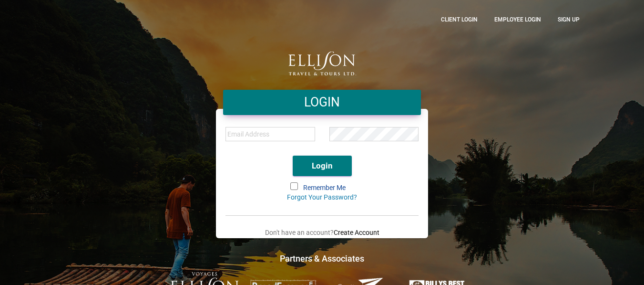  What do you see at coordinates (323, 166) in the screenshot?
I see `button: Login` at bounding box center [323, 166].